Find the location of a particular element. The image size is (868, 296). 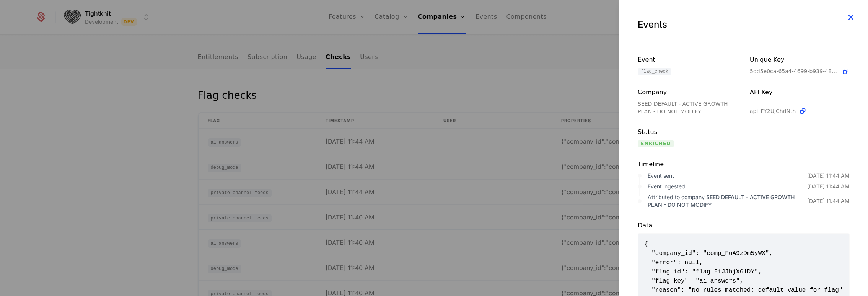

div: Status is located at coordinates (688, 132).